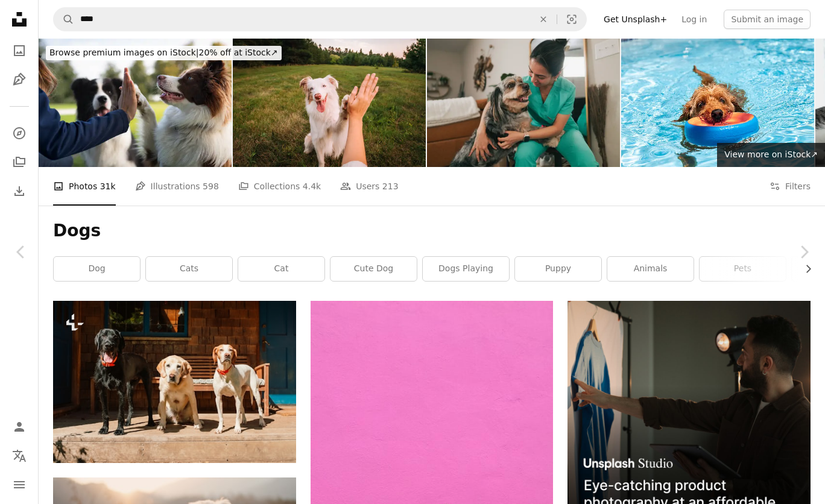 This screenshot has width=825, height=504. I want to click on a: Next, so click(804, 252).